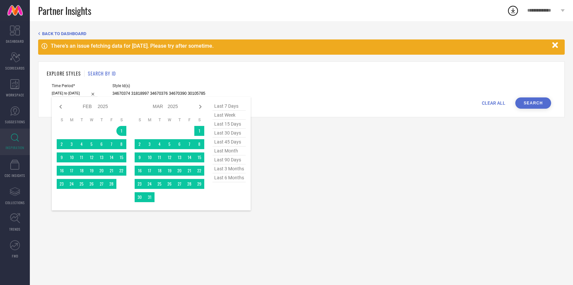 The height and width of the screenshot is (285, 573). What do you see at coordinates (179, 144) in the screenshot?
I see `td: Thu Mar 06 2025` at bounding box center [179, 144].